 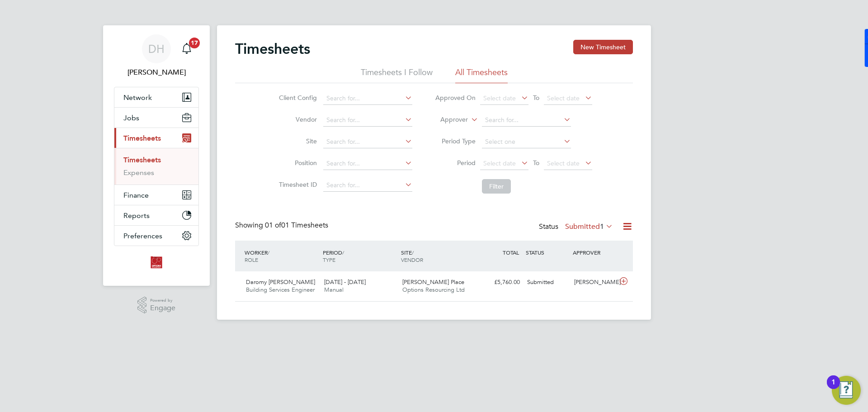 What do you see at coordinates (455, 163) in the screenshot?
I see `label: Period` at bounding box center [455, 163].